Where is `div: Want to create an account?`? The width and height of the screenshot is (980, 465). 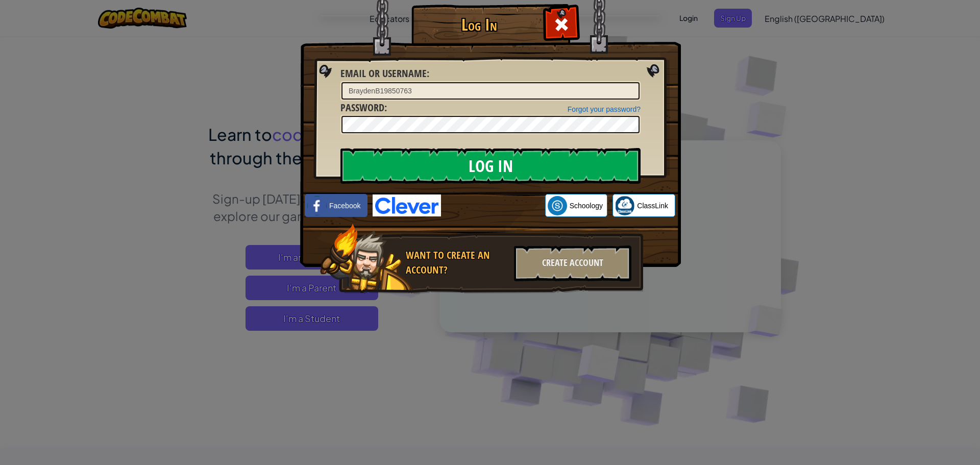
div: Want to create an account? is located at coordinates (457, 262).